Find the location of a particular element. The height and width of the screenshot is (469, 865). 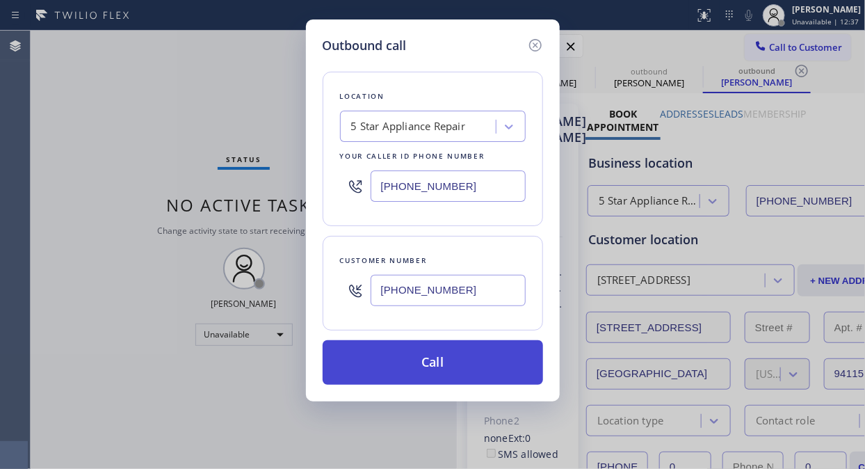

button: Call is located at coordinates (433, 362).